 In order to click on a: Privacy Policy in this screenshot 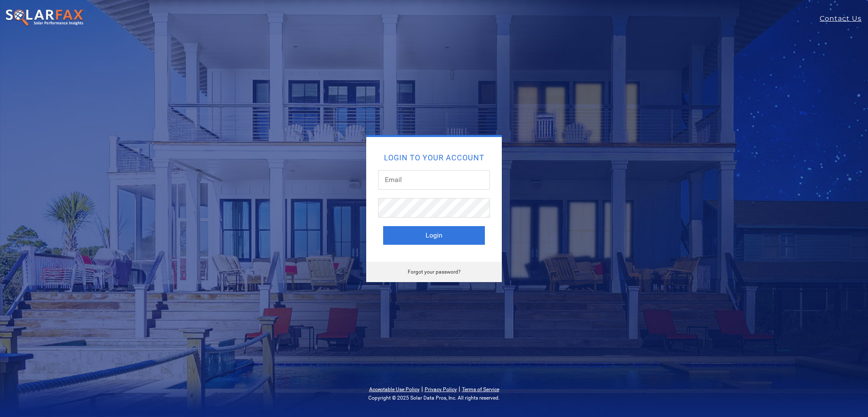, I will do `click(441, 389)`.